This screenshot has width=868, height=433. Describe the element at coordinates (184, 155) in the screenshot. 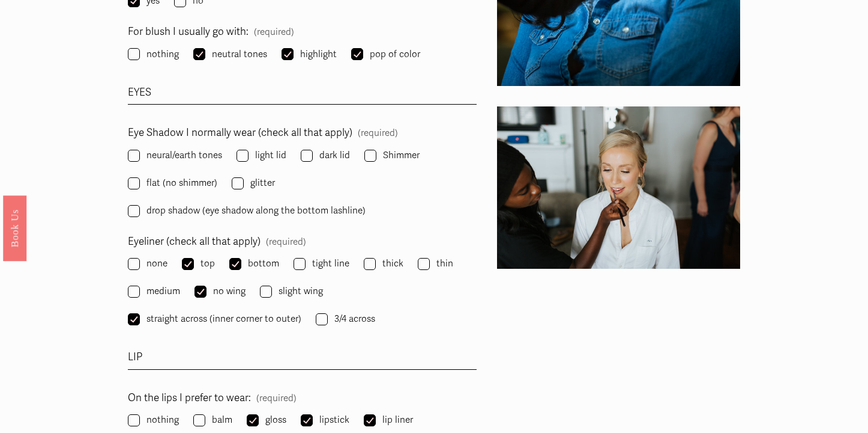

I see `span: neural/earth tones` at that location.